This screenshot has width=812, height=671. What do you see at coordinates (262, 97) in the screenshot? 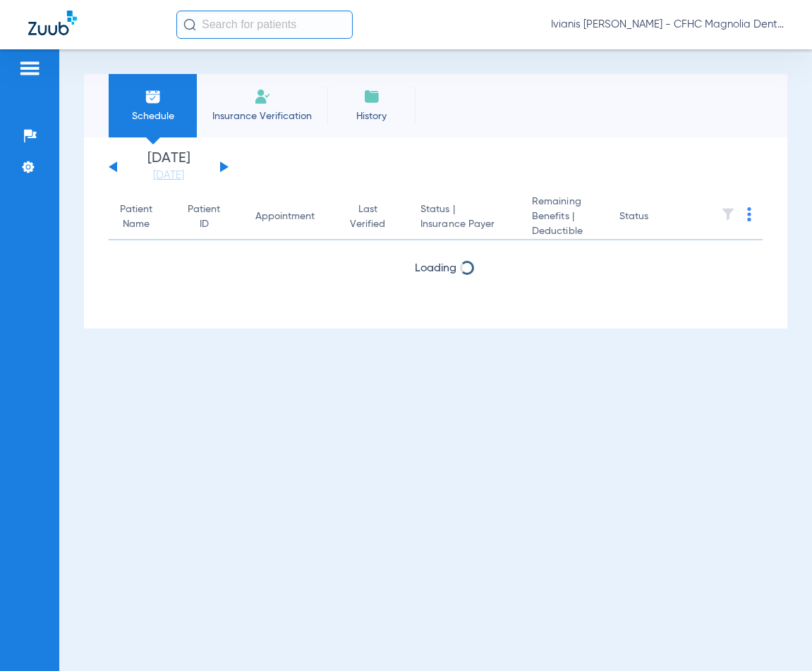
I see `img: Manual Insurance Verification` at bounding box center [262, 97].